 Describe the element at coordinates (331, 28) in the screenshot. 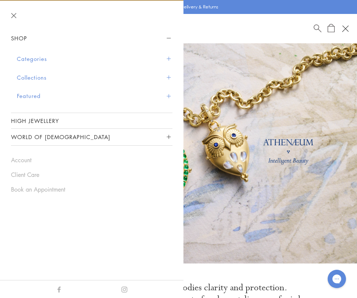

I see `a: Open Shopping Bag` at that location.